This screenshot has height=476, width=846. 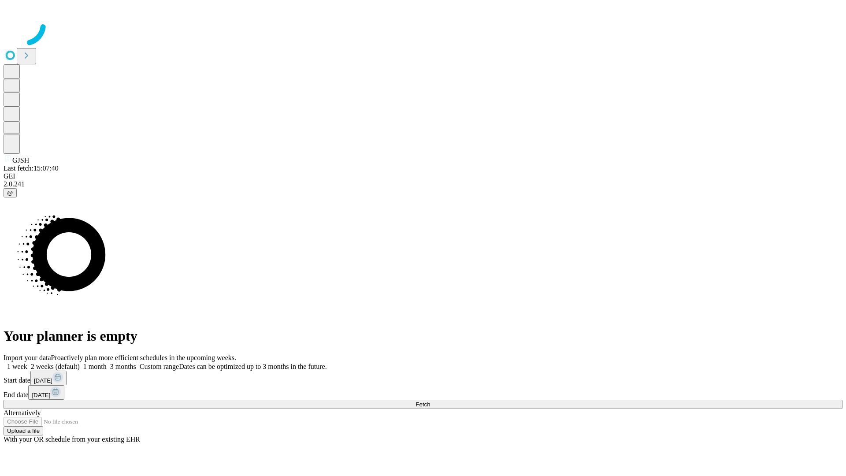 What do you see at coordinates (423, 404) in the screenshot?
I see `button: Fetch` at bounding box center [423, 404].